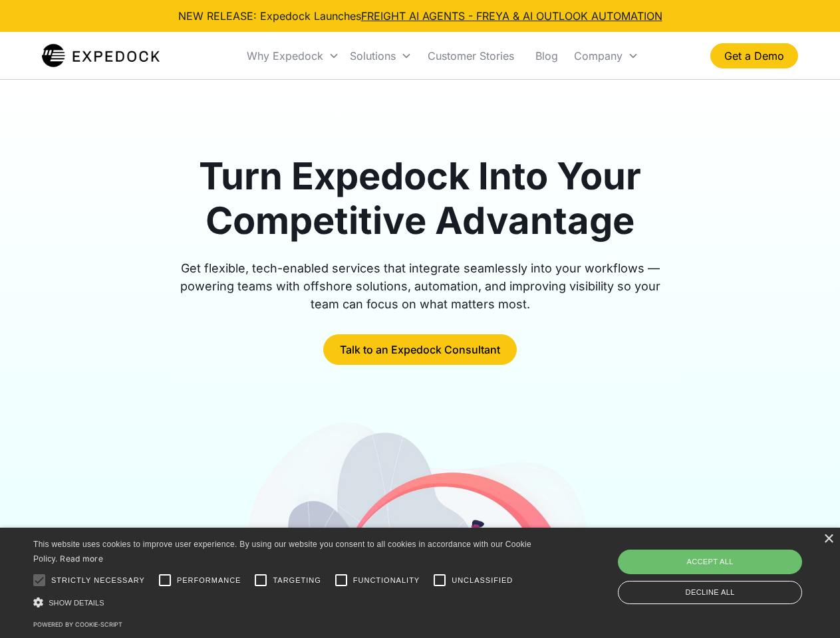  Describe the element at coordinates (387, 581) in the screenshot. I see `span: Functionality` at that location.